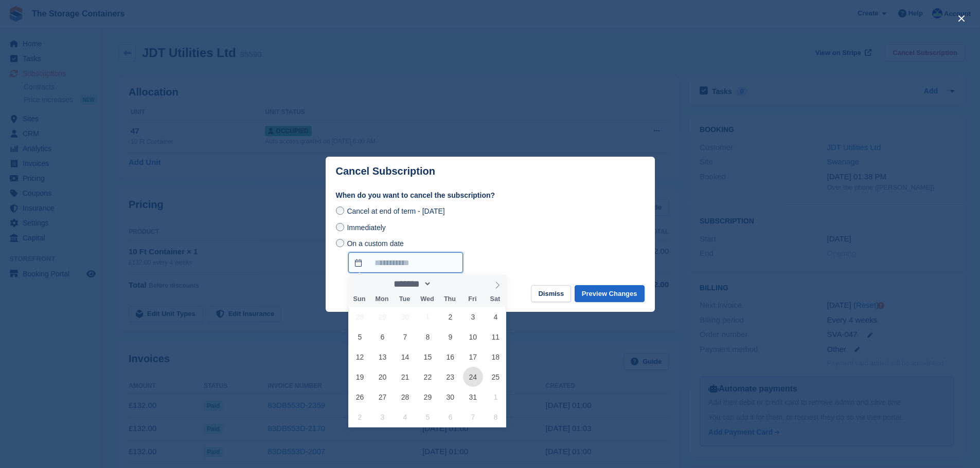  I want to click on span: September 28, 2025, so click(359, 317).